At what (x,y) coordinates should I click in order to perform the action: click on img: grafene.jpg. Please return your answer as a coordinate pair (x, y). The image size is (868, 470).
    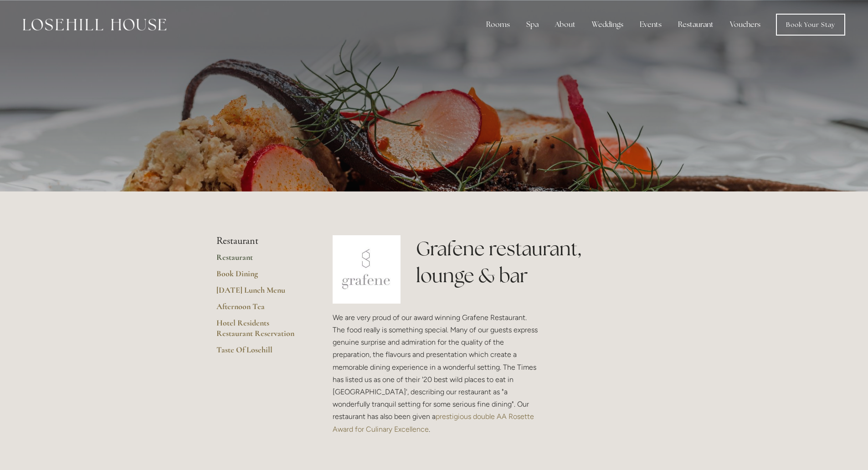
    Looking at the image, I should click on (367, 270).